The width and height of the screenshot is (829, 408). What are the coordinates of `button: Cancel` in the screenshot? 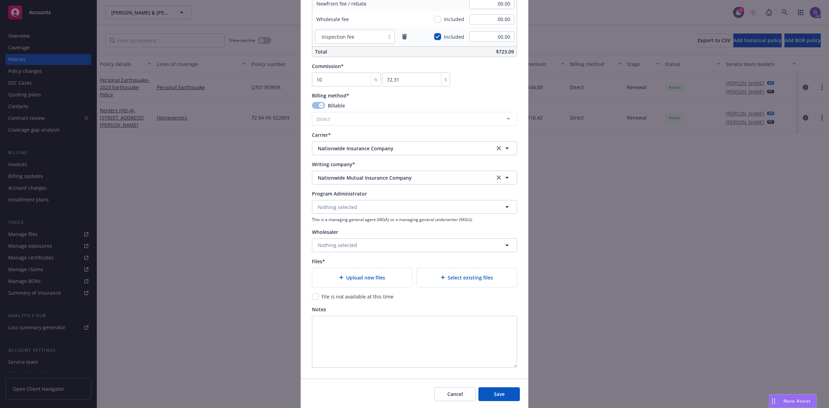 It's located at (455, 394).